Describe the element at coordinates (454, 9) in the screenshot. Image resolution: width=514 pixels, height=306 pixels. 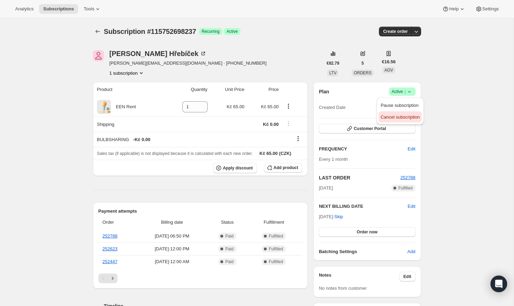
I see `span: Help` at that location.